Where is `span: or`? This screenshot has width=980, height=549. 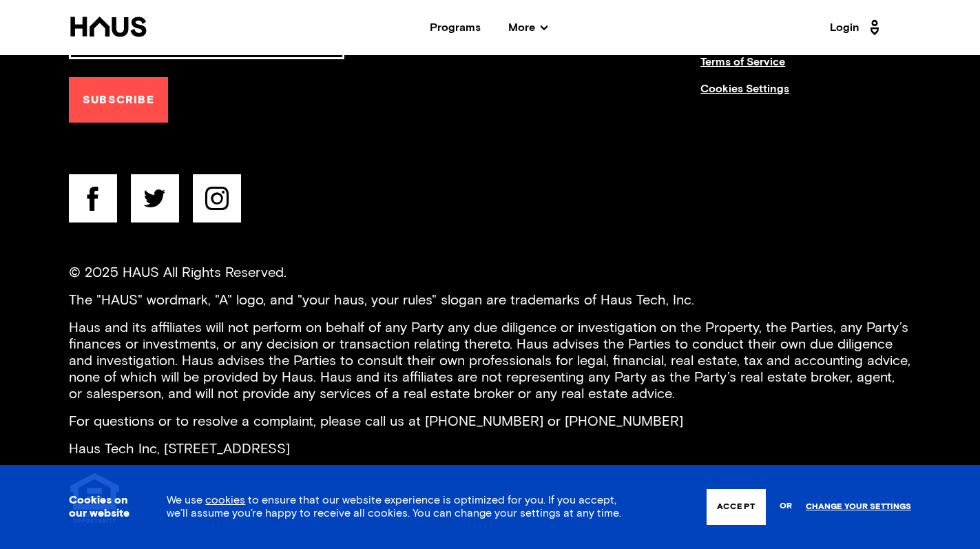 span: or is located at coordinates (786, 506).